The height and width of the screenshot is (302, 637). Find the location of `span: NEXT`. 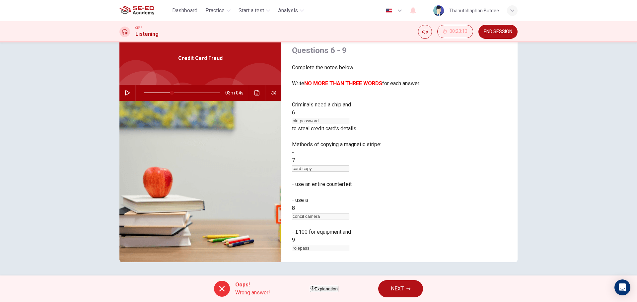

span: NEXT is located at coordinates (397, 289).